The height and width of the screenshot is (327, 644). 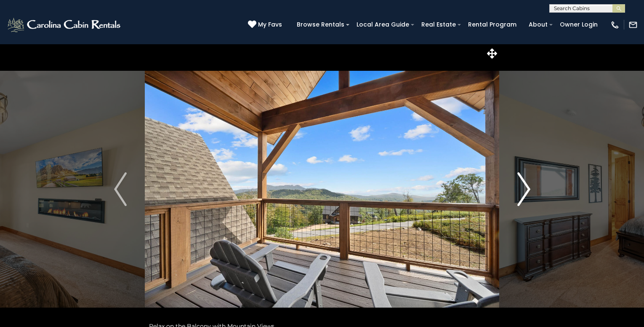 What do you see at coordinates (64, 25) in the screenshot?
I see `img: White-1-2.png` at bounding box center [64, 25].